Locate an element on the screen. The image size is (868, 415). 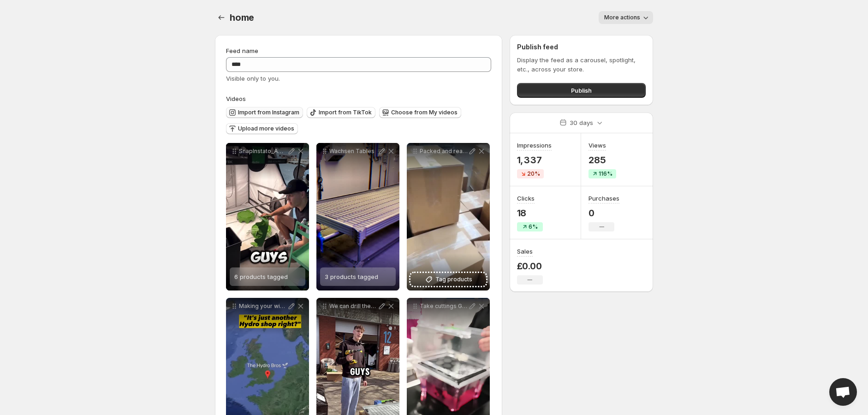
p: 1,337 is located at coordinates (534, 160).